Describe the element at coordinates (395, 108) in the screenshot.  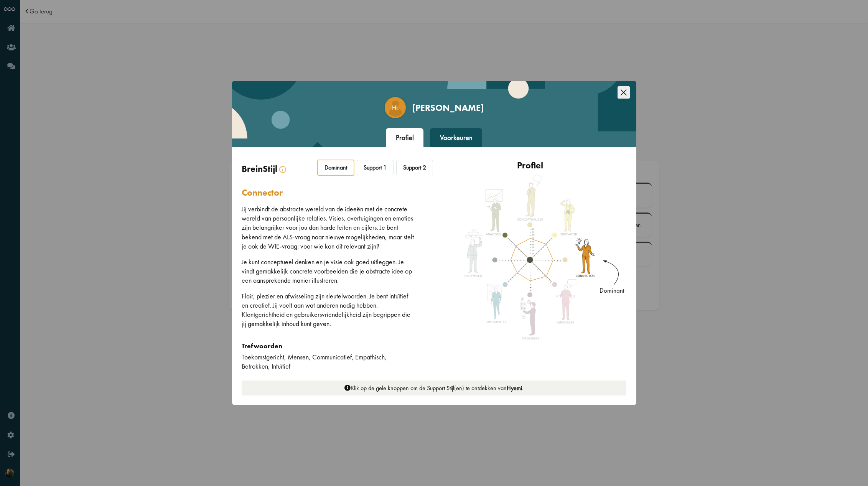
I see `span: HL` at that location.